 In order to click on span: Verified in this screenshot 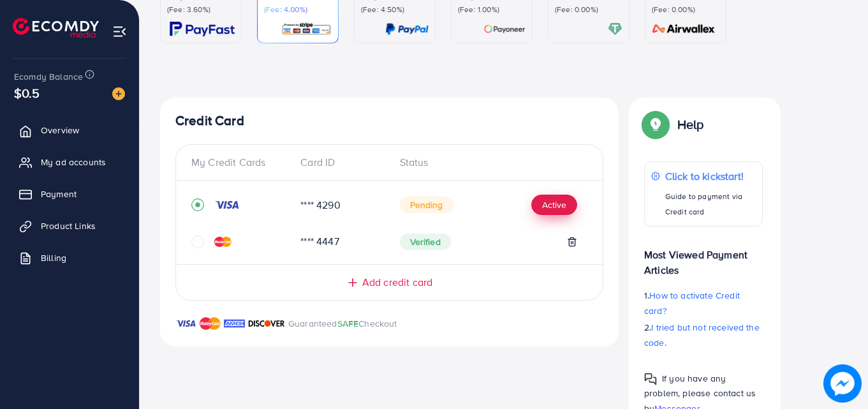, I will do `click(426, 242)`.